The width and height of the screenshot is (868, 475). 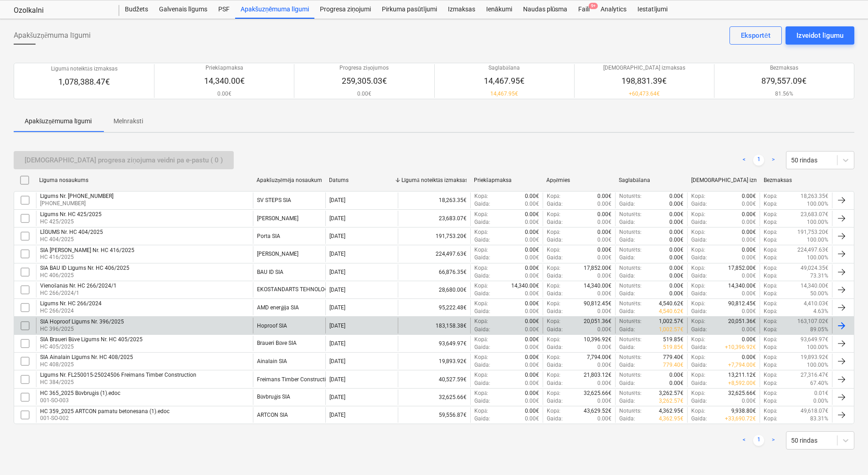 I want to click on p: HC 396/2025, so click(x=82, y=329).